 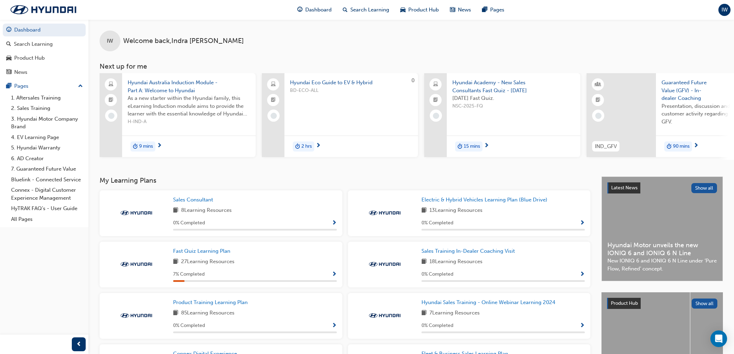 I want to click on span: 18 Learning Resources, so click(x=456, y=262).